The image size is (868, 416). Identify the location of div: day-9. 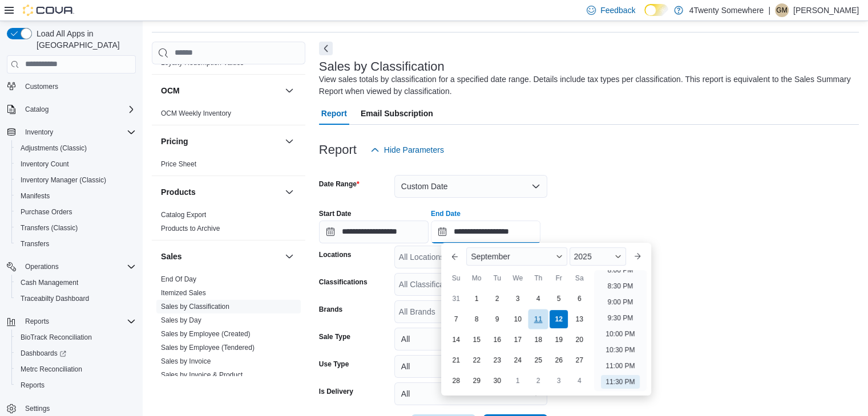
(497, 319).